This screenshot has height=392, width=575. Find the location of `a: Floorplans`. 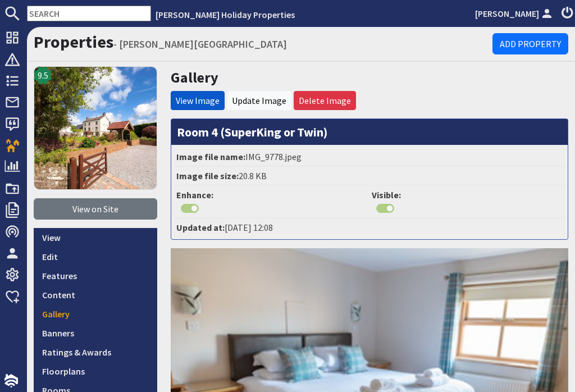

a: Floorplans is located at coordinates (96, 371).